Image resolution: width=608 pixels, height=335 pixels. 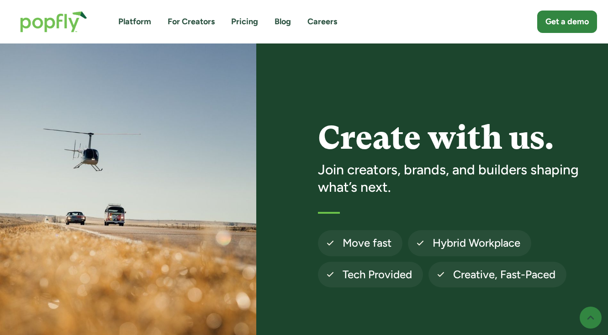 What do you see at coordinates (567, 21) in the screenshot?
I see `a: Get a demo` at bounding box center [567, 21].